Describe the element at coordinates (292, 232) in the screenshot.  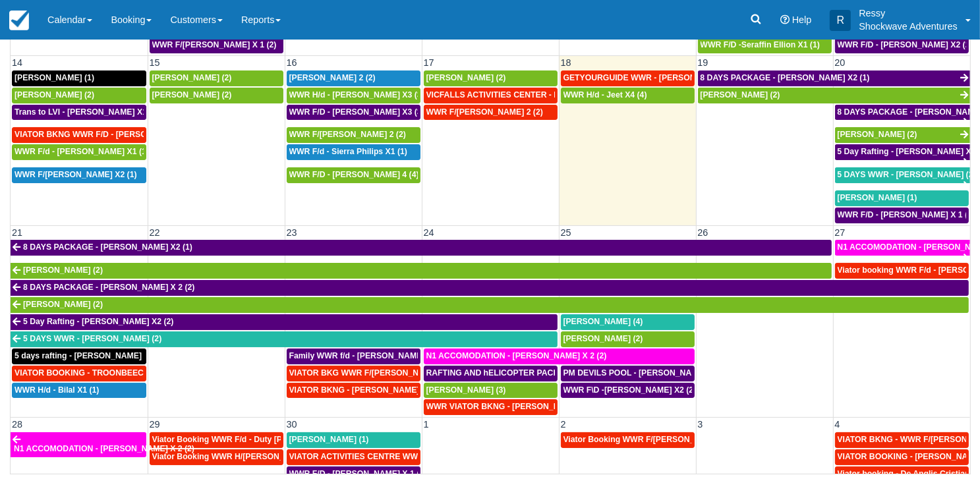
I see `span: 23` at that location.